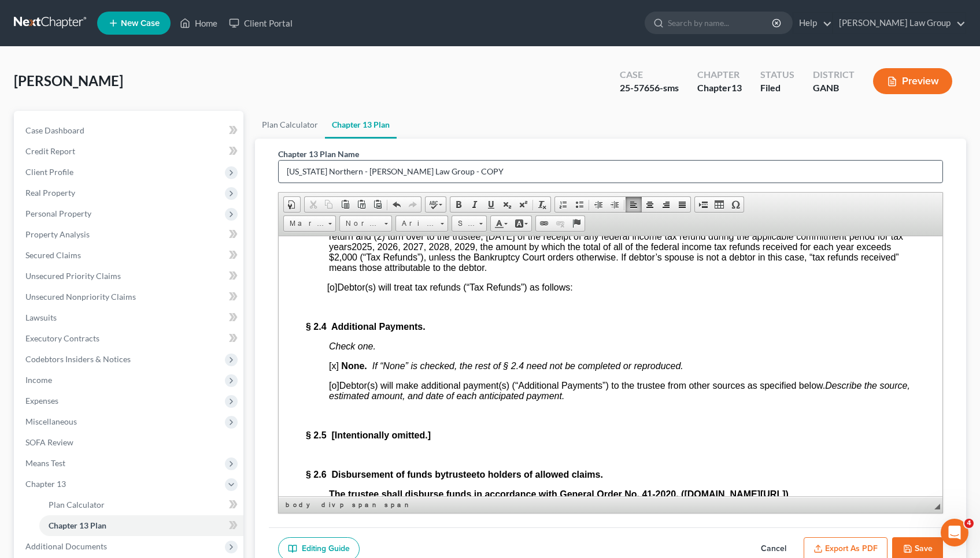  I want to click on span: Codebtors Insiders & Notices, so click(78, 359).